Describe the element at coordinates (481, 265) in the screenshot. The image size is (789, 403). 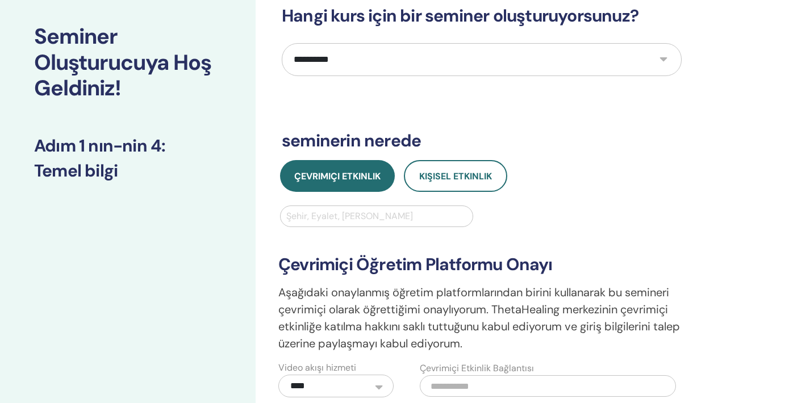
I see `h3: Çevrimiçi Öğretim Platformu Onayı` at that location.